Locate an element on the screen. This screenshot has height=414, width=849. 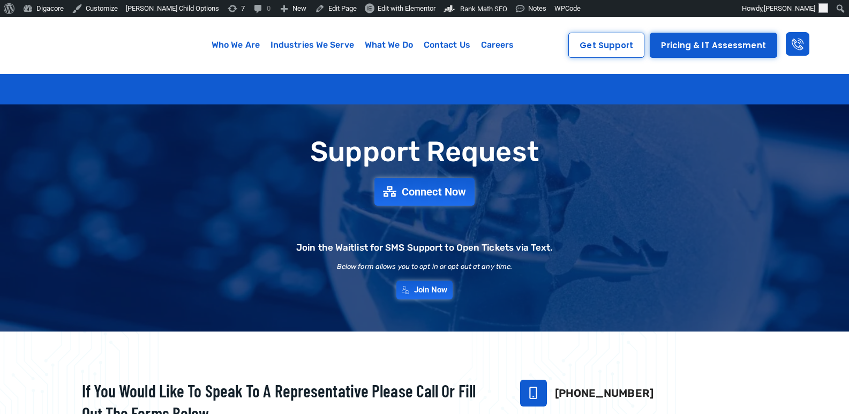
a: What We Do is located at coordinates (389, 45).